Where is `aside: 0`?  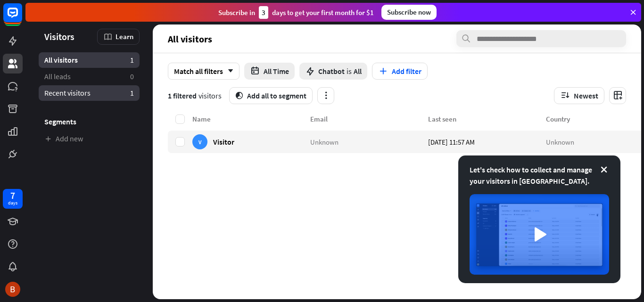
aside: 0 is located at coordinates (132, 76).